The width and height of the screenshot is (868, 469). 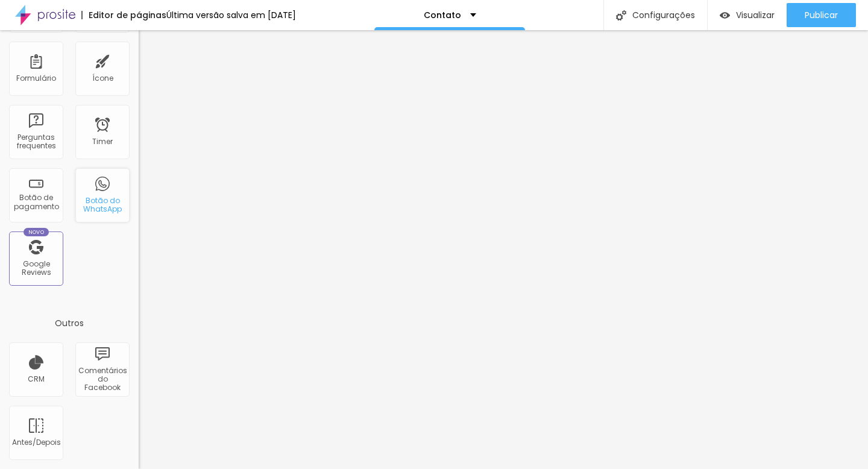 I want to click on div: Google Reviews, so click(x=35, y=269).